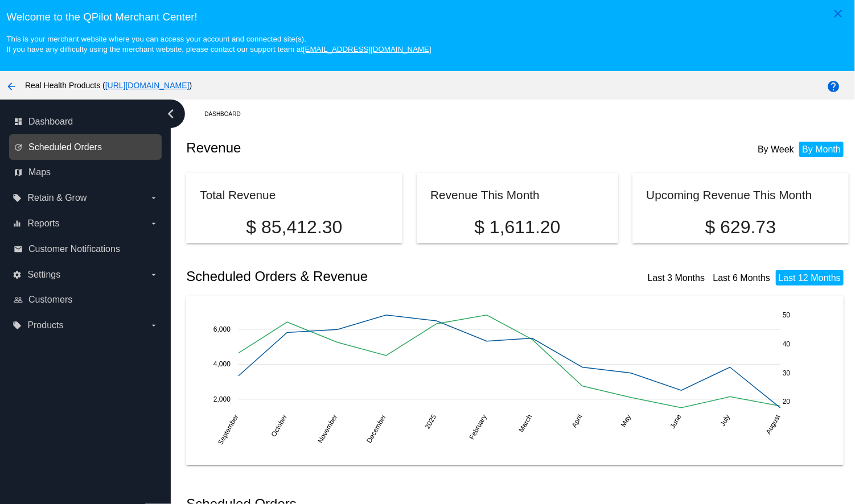 The image size is (855, 504). I want to click on i: email, so click(18, 250).